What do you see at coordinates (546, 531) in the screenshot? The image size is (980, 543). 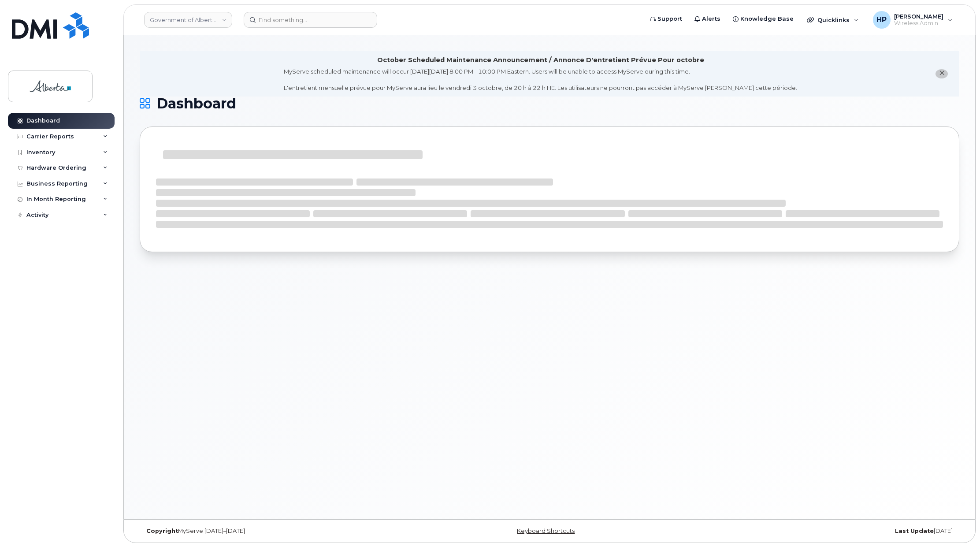 I see `a: Keyboard Shortcuts` at bounding box center [546, 531].